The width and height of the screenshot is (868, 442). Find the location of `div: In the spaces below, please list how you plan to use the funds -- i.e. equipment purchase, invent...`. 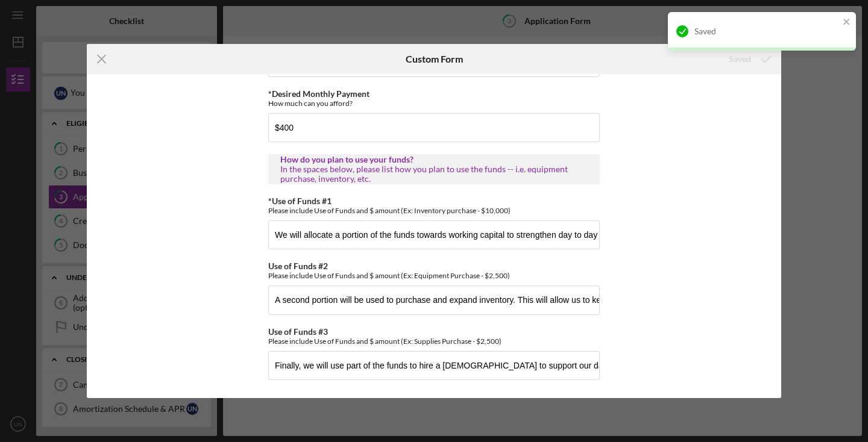

div: In the spaces below, please list how you plan to use the funds -- i.e. equipment purchase, invent... is located at coordinates (434, 174).